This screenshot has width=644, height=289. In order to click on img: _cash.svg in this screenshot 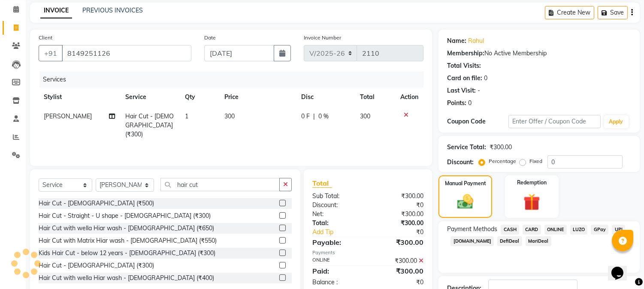, I will do `click(465, 201)`.